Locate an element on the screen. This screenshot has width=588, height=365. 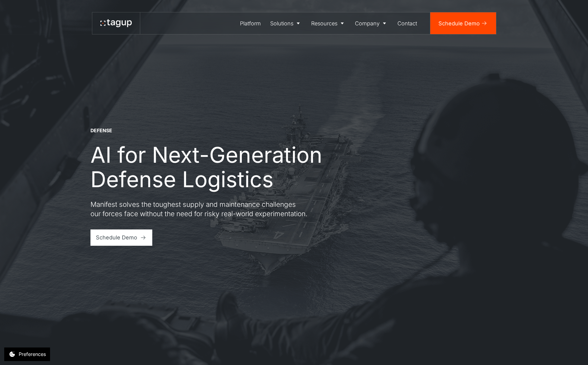
div: Contact is located at coordinates (407, 23).